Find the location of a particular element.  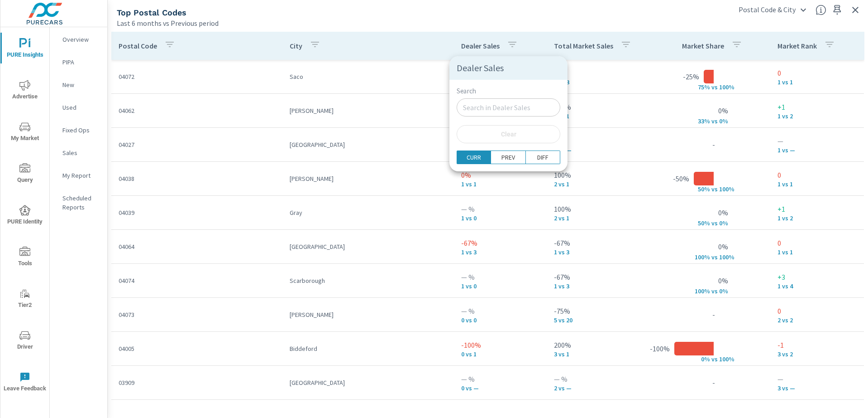

span: Clear is located at coordinates (509, 134).